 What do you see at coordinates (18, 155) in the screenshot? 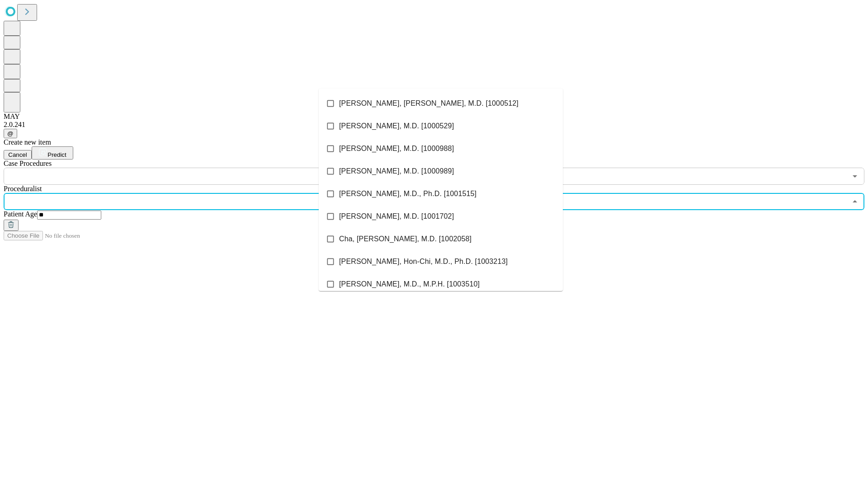
I see `span: Cancel` at bounding box center [18, 155].